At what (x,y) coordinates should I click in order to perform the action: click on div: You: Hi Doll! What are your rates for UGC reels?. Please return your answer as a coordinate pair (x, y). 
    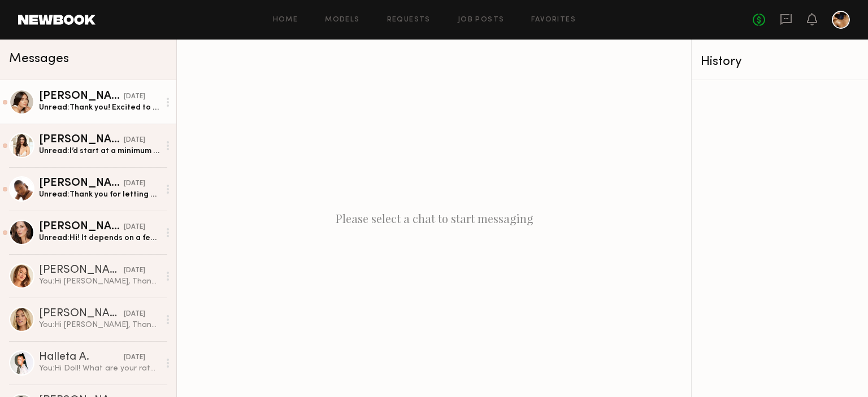
    Looking at the image, I should click on (99, 368).